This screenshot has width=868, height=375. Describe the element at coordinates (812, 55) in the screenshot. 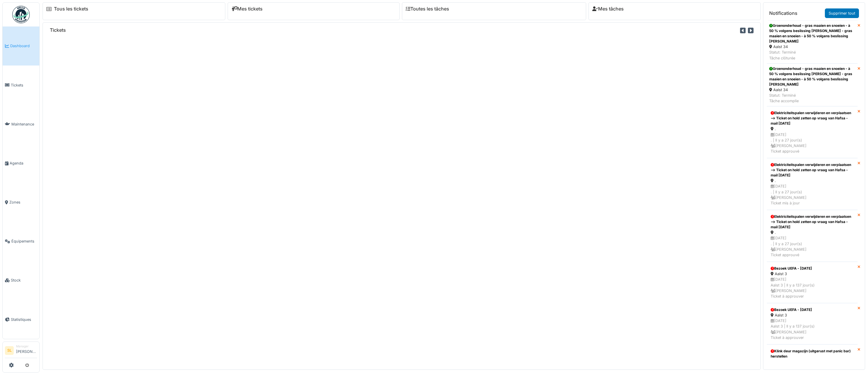

I see `div: Statut: Terminé Tâche clôturée` at that location.